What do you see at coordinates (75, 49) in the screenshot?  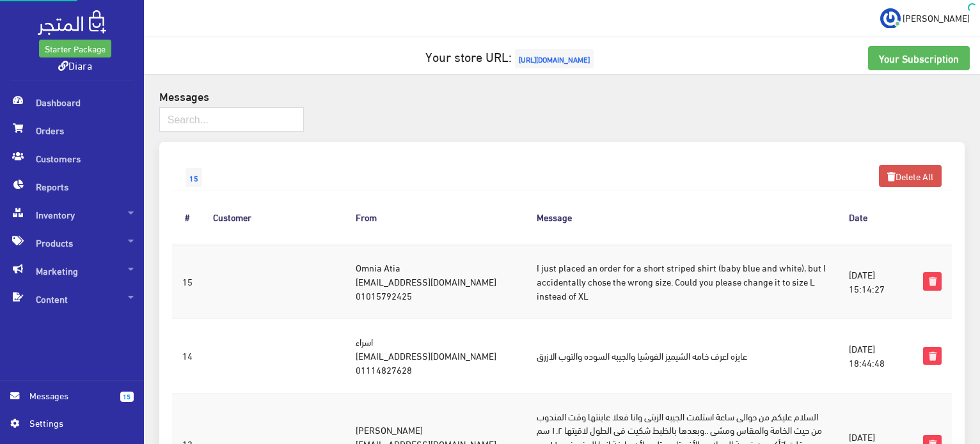 I see `a: Starter Package` at bounding box center [75, 49].